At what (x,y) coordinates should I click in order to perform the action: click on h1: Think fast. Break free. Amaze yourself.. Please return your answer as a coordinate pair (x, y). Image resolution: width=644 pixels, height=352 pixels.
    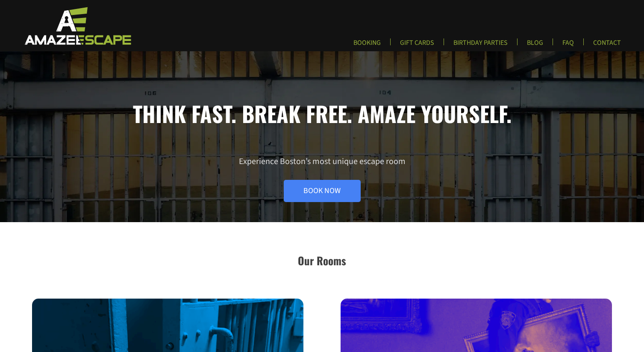
    Looking at the image, I should click on (322, 113).